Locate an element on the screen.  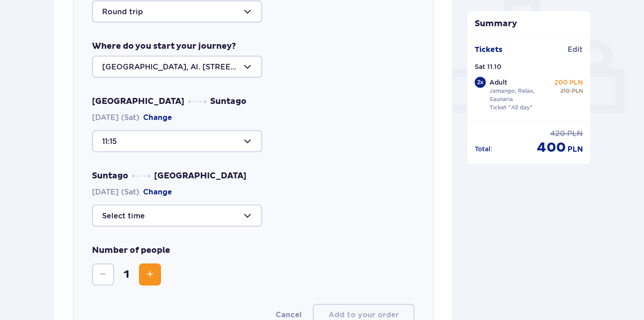
button: Cancel is located at coordinates (288, 315).